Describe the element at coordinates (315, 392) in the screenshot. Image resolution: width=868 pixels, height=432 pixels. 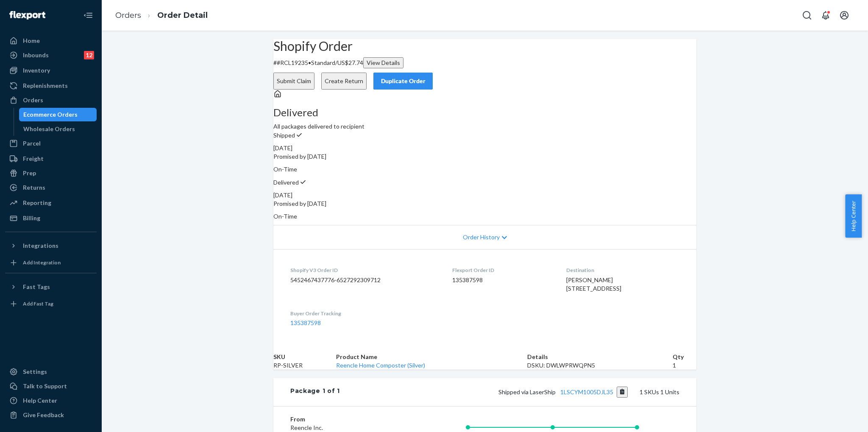
I see `div: Package 1 of 1` at that location.